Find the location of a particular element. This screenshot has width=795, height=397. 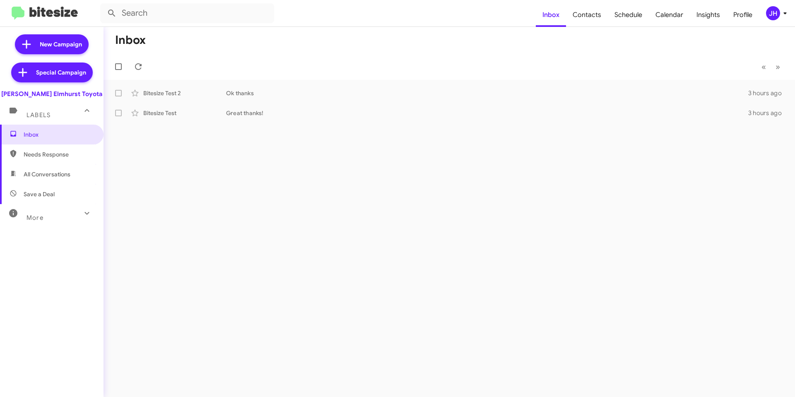

span: New Campaign is located at coordinates (61, 44).